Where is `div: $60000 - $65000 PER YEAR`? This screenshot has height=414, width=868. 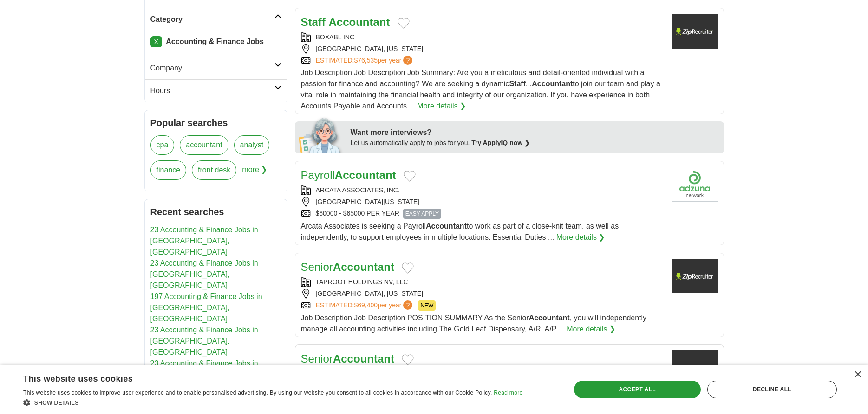 div: $60000 - $65000 PER YEAR is located at coordinates (482, 214).